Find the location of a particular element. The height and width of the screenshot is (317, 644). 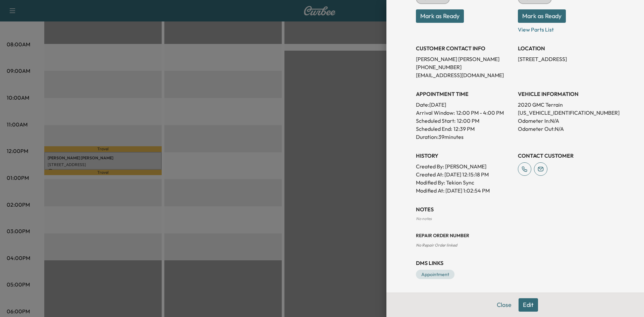

h3: History is located at coordinates (464, 155).